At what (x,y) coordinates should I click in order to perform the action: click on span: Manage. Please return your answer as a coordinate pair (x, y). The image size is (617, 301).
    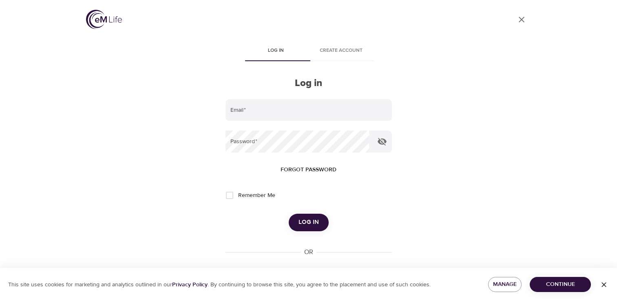
    Looking at the image, I should click on (505, 284).